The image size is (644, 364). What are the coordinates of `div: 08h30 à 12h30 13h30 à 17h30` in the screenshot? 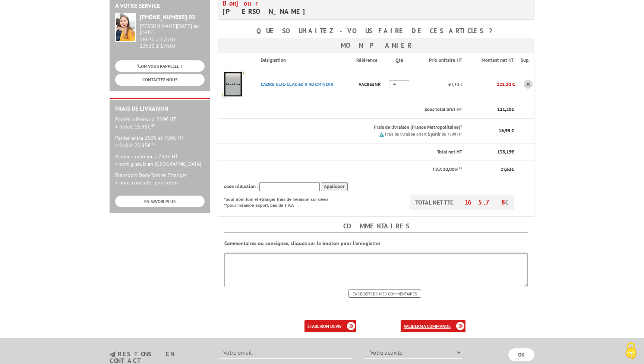 It's located at (172, 36).